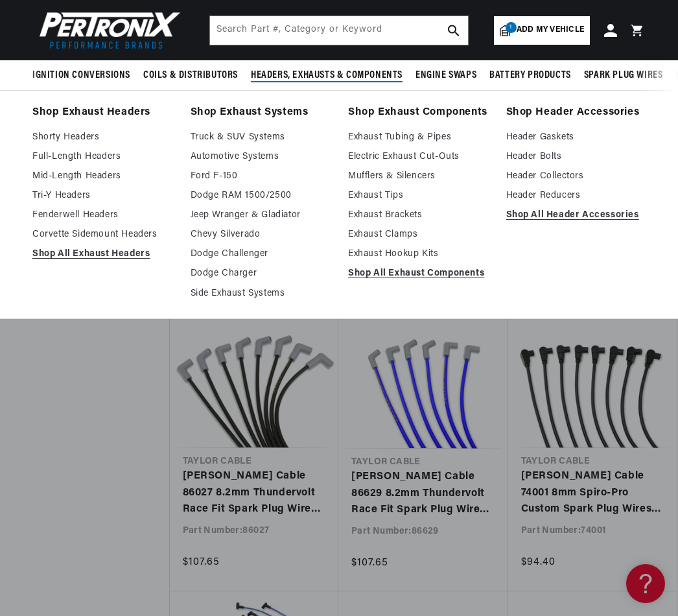 The height and width of the screenshot is (616, 678). Describe the element at coordinates (102, 137) in the screenshot. I see `a: Shorty Headers` at that location.